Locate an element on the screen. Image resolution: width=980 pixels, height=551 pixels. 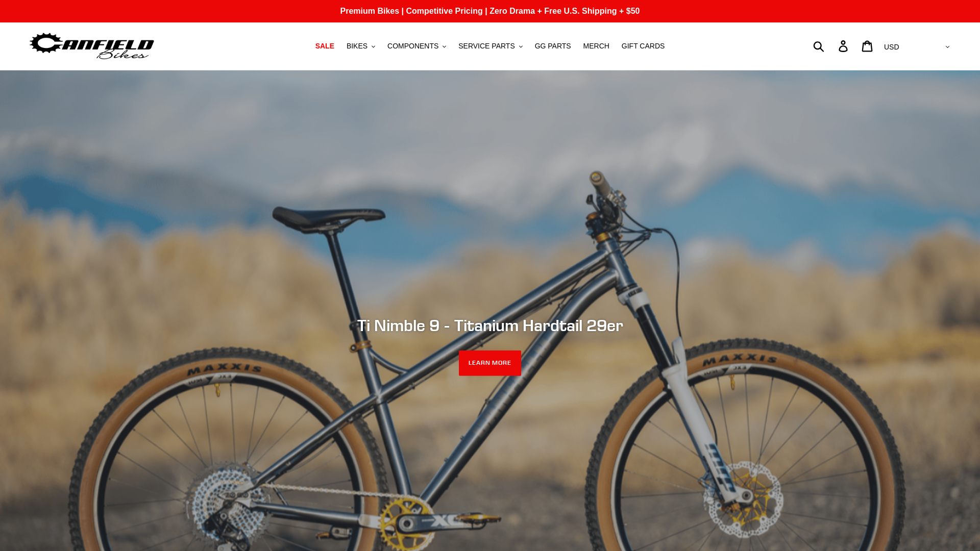
span: BIKES is located at coordinates (357, 46).